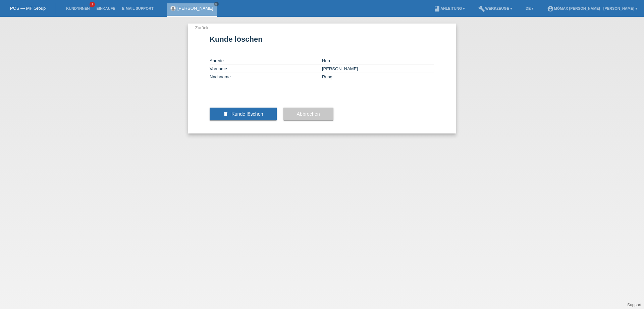  I want to click on span: Abbrechen, so click(309, 114).